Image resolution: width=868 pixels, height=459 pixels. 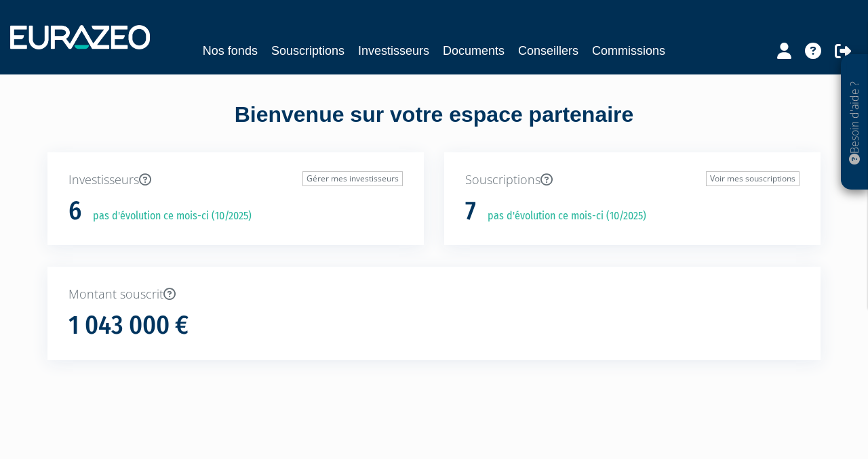 I want to click on p: Investisseurs, so click(x=235, y=180).